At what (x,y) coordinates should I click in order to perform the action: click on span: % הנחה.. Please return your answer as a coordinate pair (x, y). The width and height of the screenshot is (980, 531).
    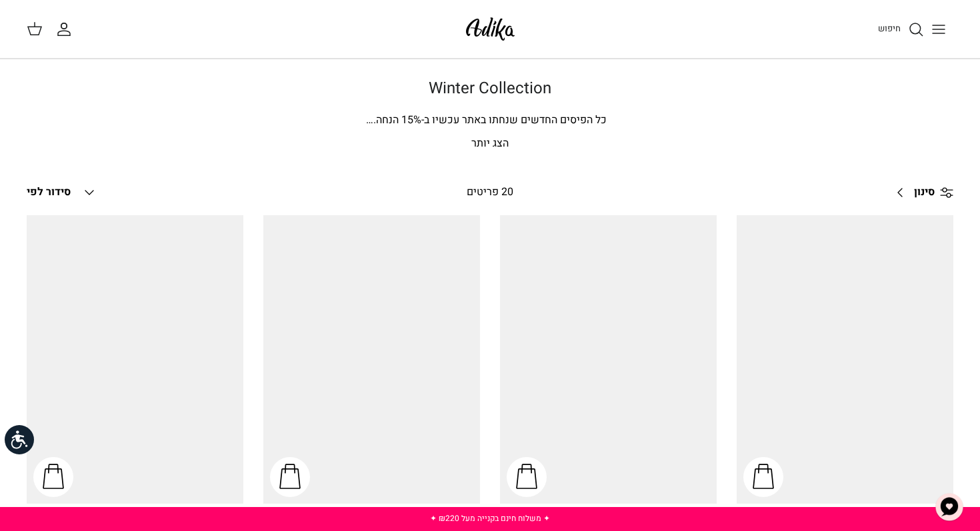
    Looking at the image, I should click on (394, 120).